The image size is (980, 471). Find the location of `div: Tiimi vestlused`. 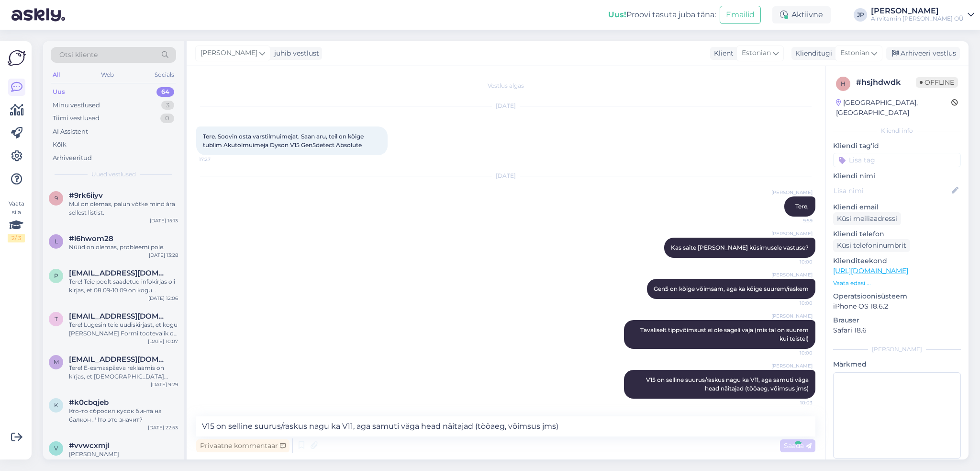

div: Tiimi vestlused is located at coordinates (76, 118).